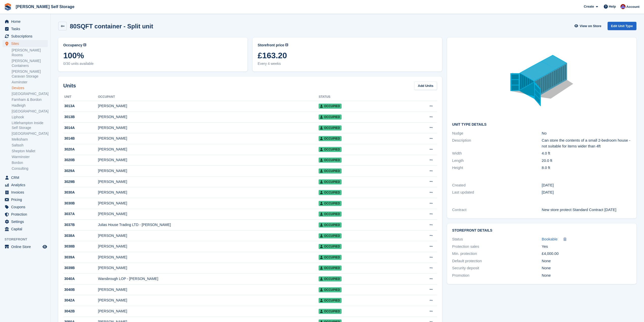 This screenshot has height=322, width=644. I want to click on div: 3030B, so click(80, 203).